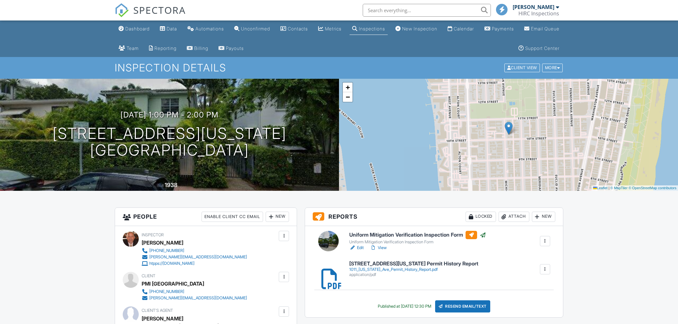 The height and width of the screenshot is (324, 678). I want to click on div: Attach, so click(514, 217).